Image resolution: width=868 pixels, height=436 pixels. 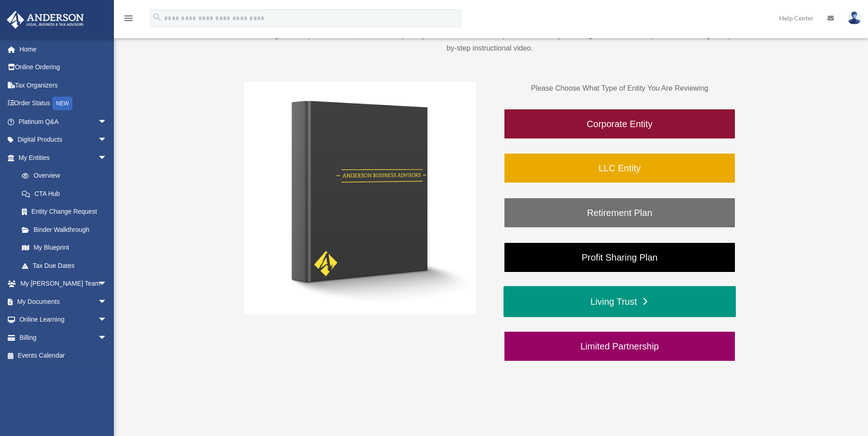 I want to click on p: Please Choose What Type of Entity You Are Reviewing, so click(x=620, y=88).